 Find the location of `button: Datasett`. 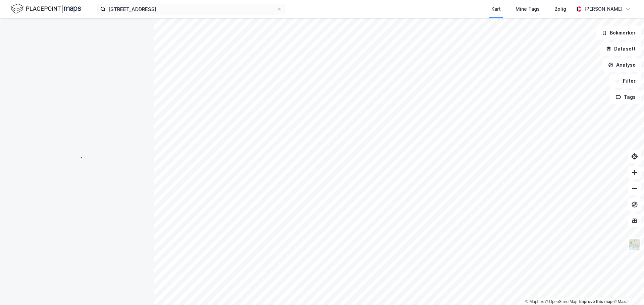

button: Datasett is located at coordinates (621, 49).